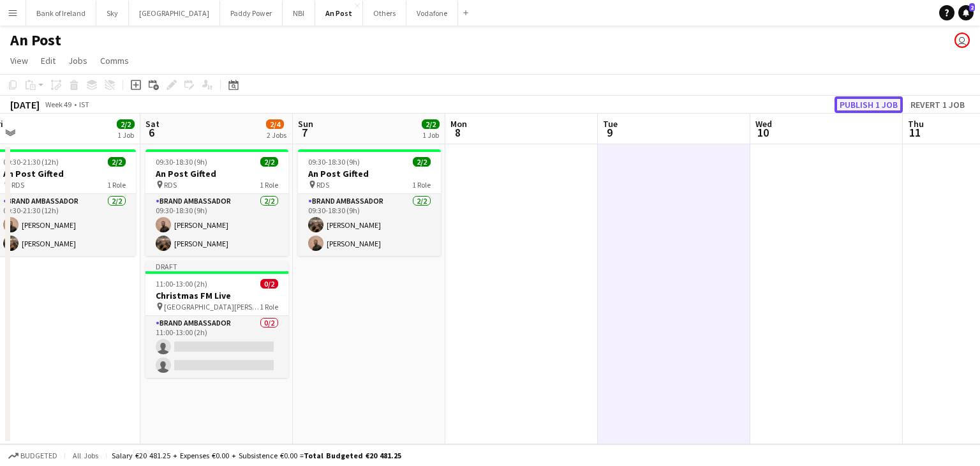 The width and height of the screenshot is (980, 466). Describe the element at coordinates (78, 61) in the screenshot. I see `a: Jobs` at that location.